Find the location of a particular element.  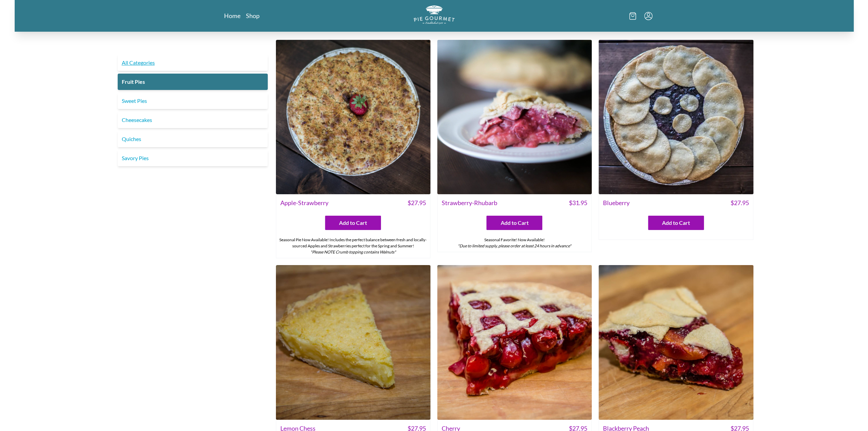

a: Logo is located at coordinates (434, 15).